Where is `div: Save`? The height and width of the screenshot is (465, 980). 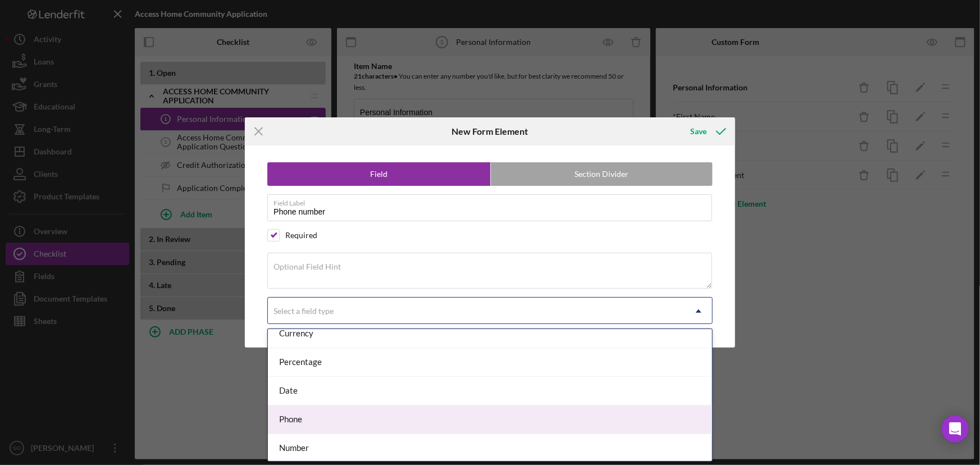
div: Save is located at coordinates (698, 132).